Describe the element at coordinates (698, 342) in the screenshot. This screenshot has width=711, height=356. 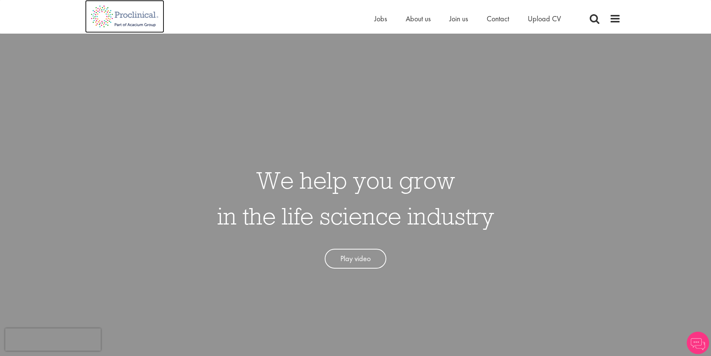
I see `img: Chatbot` at that location.